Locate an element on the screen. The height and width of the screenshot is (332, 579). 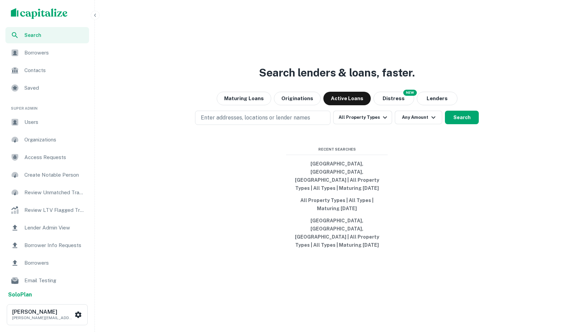
a: Access Requests is located at coordinates (47, 157).